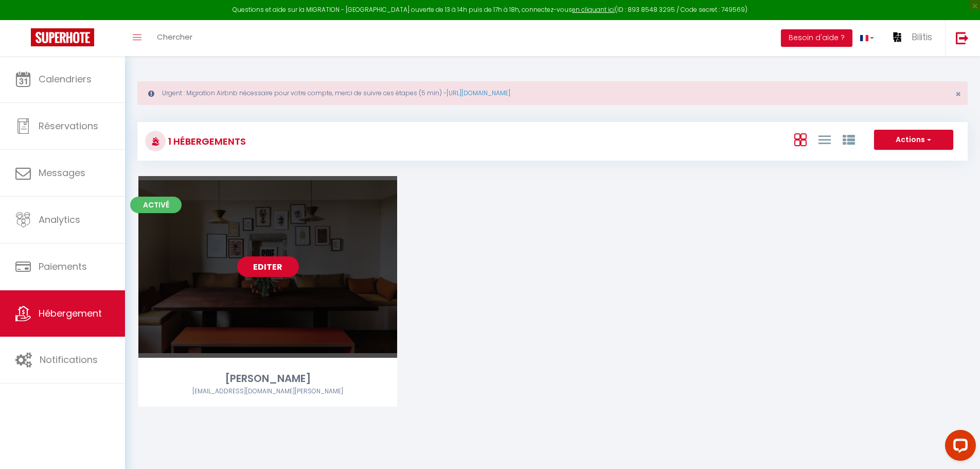 The width and height of the screenshot is (980, 469). What do you see at coordinates (63, 266) in the screenshot?
I see `span: Paiements` at bounding box center [63, 266].